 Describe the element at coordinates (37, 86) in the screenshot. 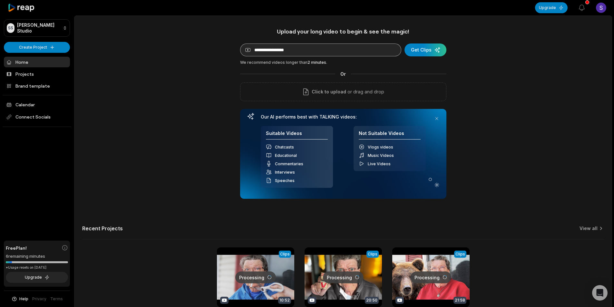

I see `a: Brand template` at that location.